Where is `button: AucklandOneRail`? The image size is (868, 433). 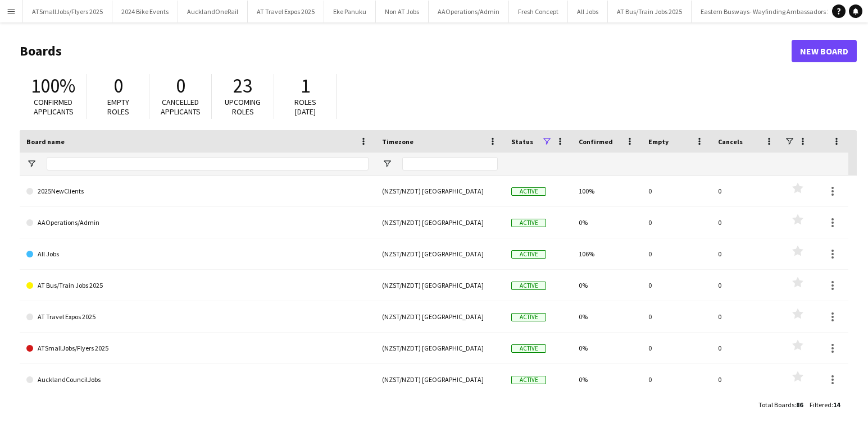
button: AucklandOneRail is located at coordinates (213, 11).